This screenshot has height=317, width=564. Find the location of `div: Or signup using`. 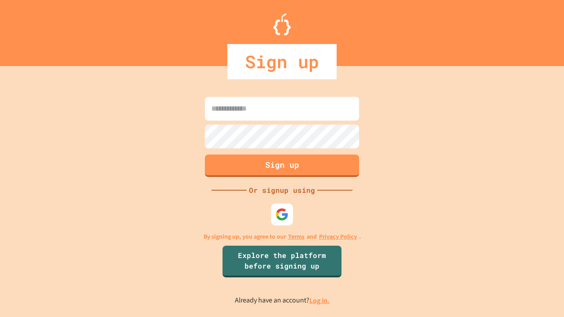

div: Or signup using is located at coordinates (282, 190).